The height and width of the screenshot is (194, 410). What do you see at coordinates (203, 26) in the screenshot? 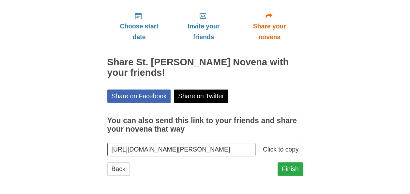
I see `a: Invite your friends` at bounding box center [203, 26].